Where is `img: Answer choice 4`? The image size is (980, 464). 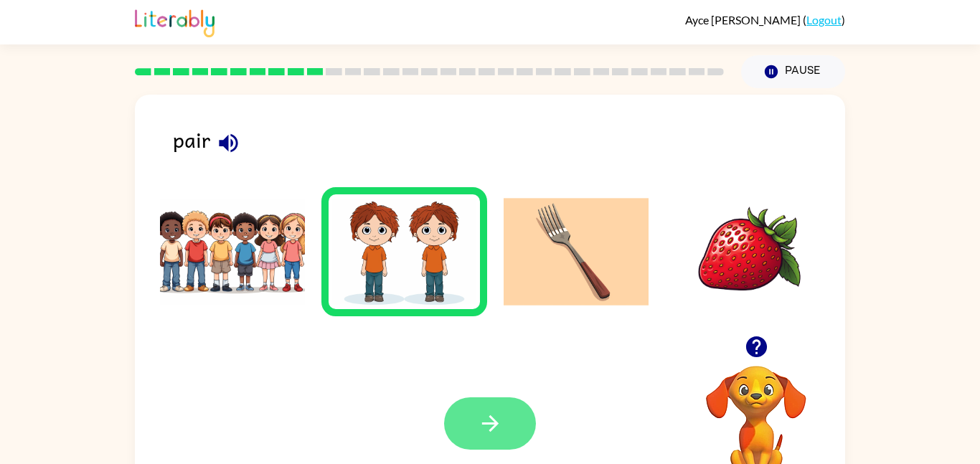 img: Answer choice 4 is located at coordinates (748, 252).